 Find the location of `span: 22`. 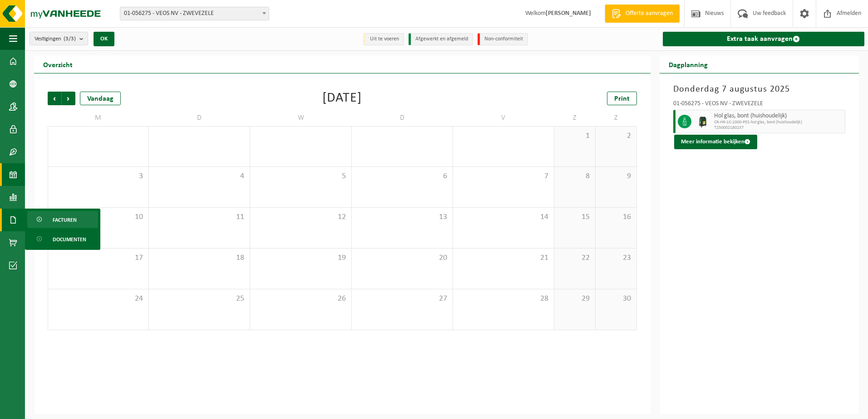

span: 22 is located at coordinates (575, 258).